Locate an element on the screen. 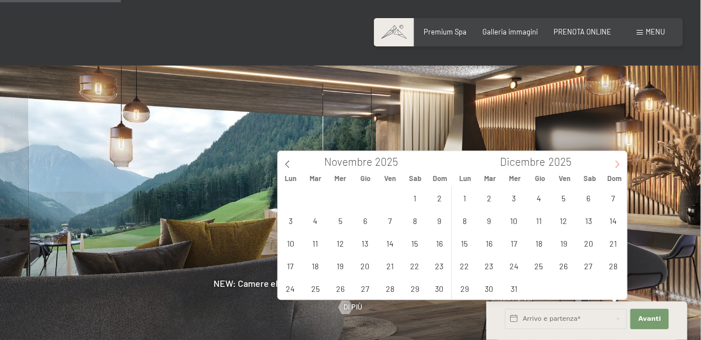 The width and height of the screenshot is (701, 340). span: Novembre 14, 2025 is located at coordinates (390, 242).